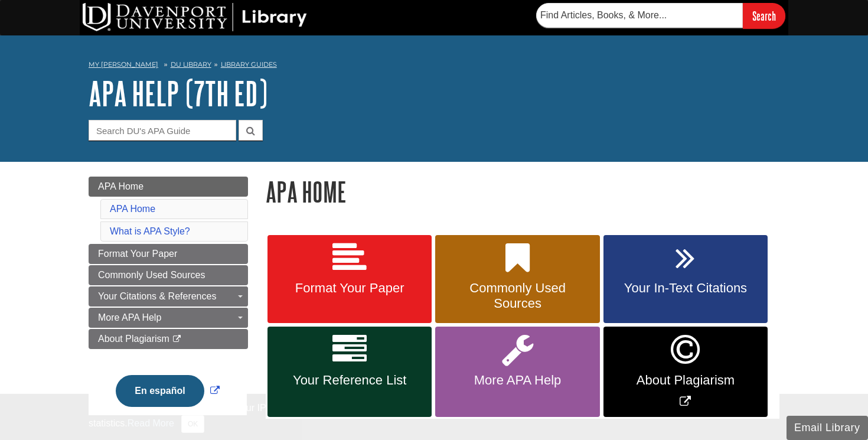  I want to click on span: Your In-Text Citations, so click(685, 289).